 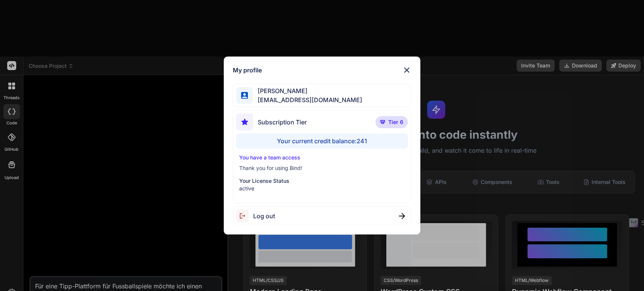 What do you see at coordinates (247, 70) in the screenshot?
I see `h1: My profile` at bounding box center [247, 70].